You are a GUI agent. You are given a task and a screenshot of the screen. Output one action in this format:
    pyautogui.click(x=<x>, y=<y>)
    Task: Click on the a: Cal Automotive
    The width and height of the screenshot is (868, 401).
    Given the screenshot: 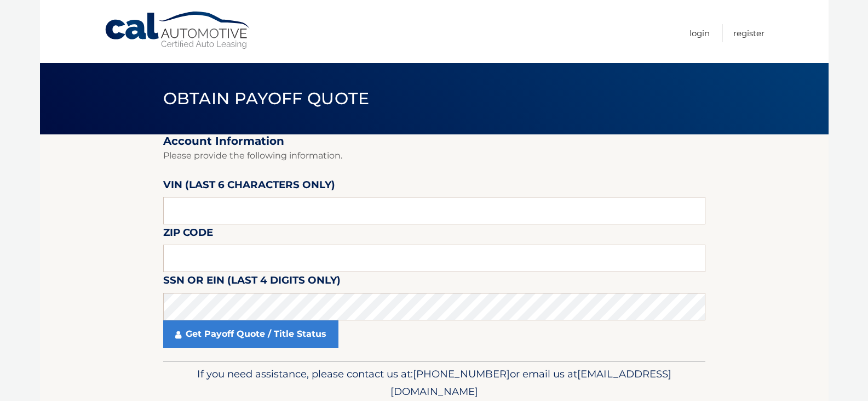 What is the action you would take?
    pyautogui.click(x=177, y=30)
    